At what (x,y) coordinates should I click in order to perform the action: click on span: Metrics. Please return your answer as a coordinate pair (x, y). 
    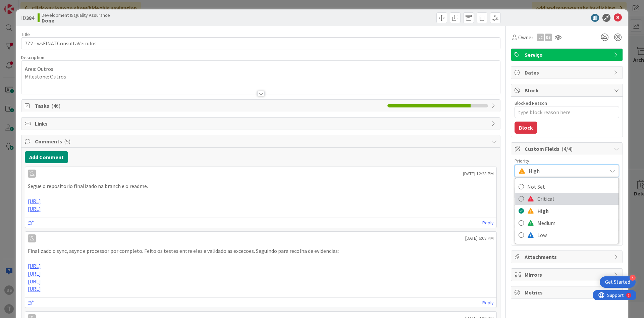
    Looking at the image, I should click on (568, 293).